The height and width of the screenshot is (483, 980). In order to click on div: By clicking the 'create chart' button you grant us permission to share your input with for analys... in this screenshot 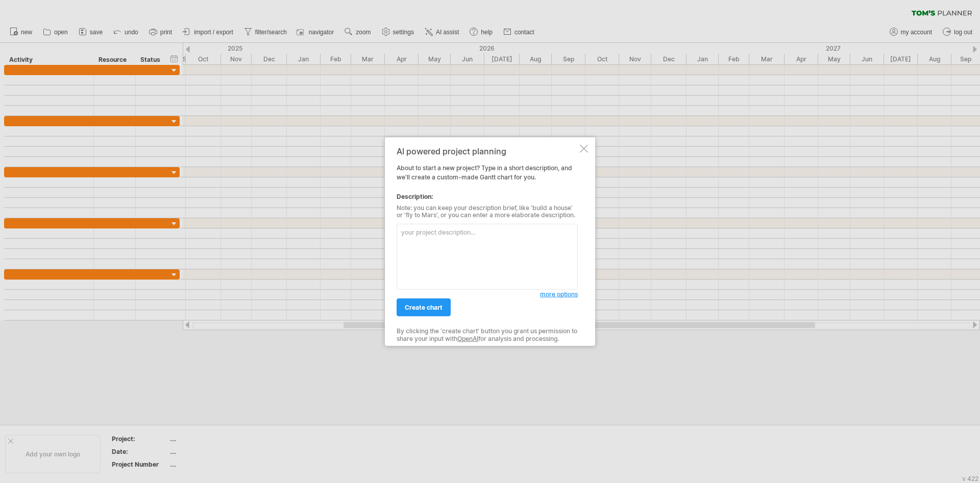, I will do `click(487, 334)`.